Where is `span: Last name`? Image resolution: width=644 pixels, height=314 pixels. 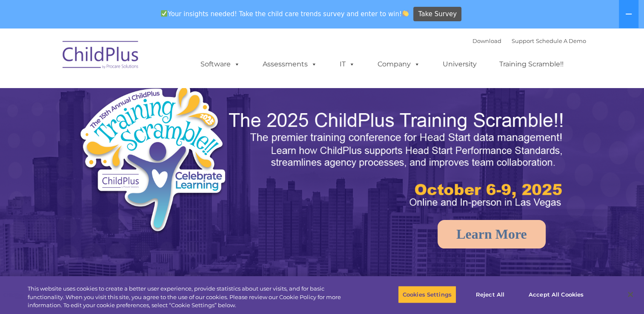
span: Last name is located at coordinates (131, 59).